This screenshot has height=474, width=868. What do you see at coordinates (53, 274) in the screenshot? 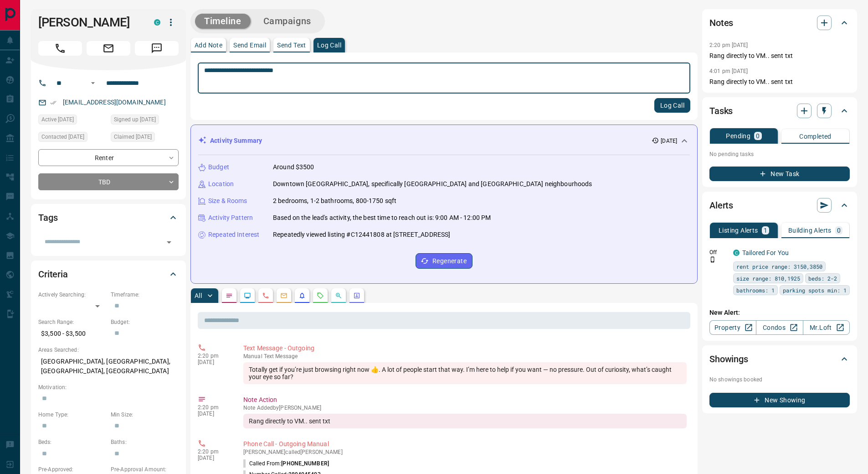
I see `h2: Criteria` at bounding box center [53, 274].